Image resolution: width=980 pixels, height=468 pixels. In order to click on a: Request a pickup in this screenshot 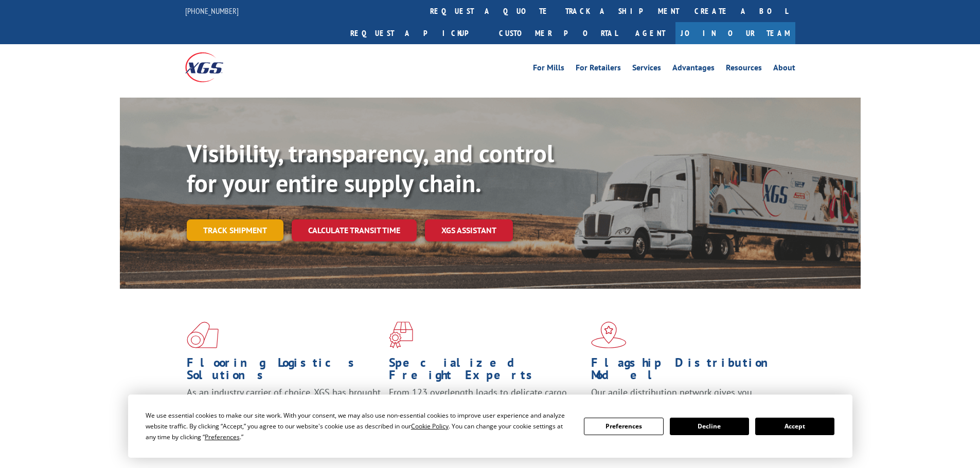, I will do `click(417, 33)`.